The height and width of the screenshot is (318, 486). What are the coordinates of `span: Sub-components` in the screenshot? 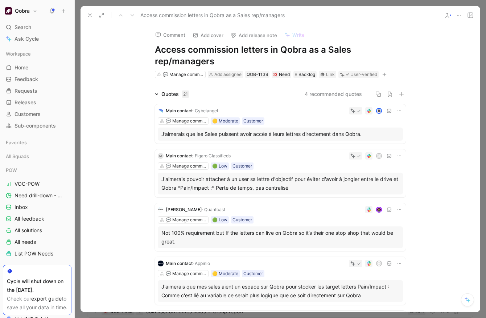 It's located at (35, 126).